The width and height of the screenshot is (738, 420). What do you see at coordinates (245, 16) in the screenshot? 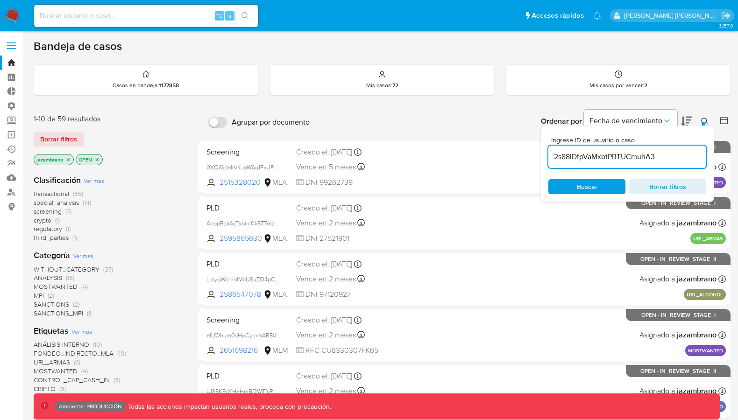
I see `button: search-icon` at bounding box center [245, 16].